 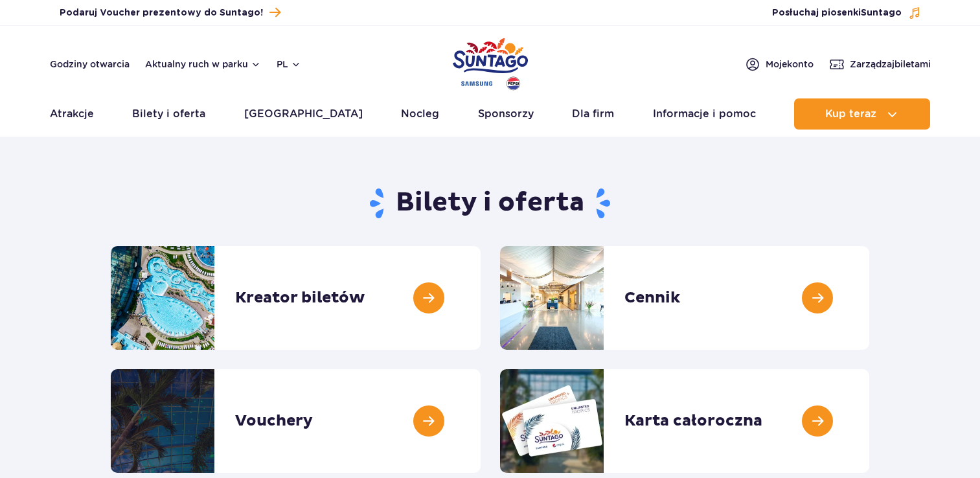 What do you see at coordinates (170, 12) in the screenshot?
I see `a: Podaruj Voucher prezentowy do Suntago!` at bounding box center [170, 12].